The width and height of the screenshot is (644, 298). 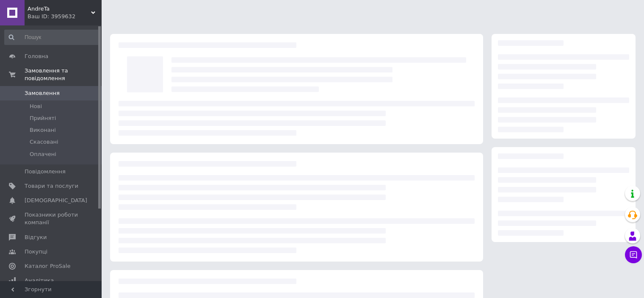 I want to click on span: Замовлення, so click(x=42, y=93).